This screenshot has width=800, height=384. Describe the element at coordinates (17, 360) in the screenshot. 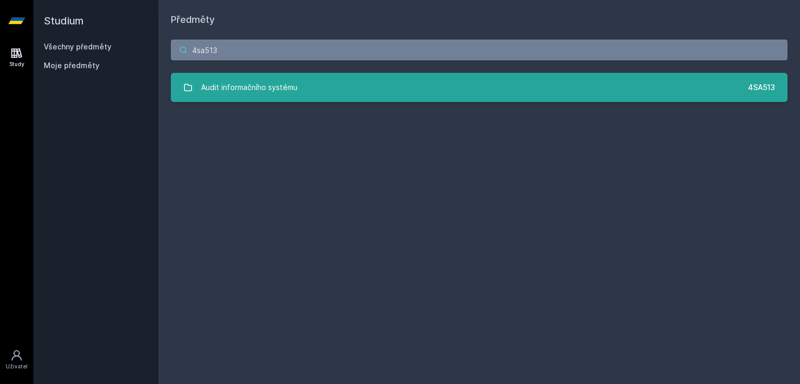

I see `a: Uživatel` at that location.